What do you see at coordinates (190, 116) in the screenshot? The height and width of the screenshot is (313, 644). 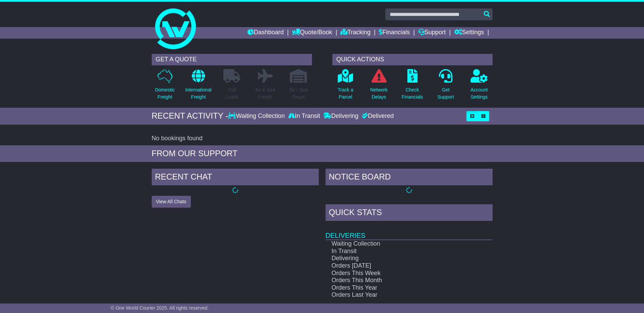 I see `div: RECENT ACTIVITY -` at bounding box center [190, 116].